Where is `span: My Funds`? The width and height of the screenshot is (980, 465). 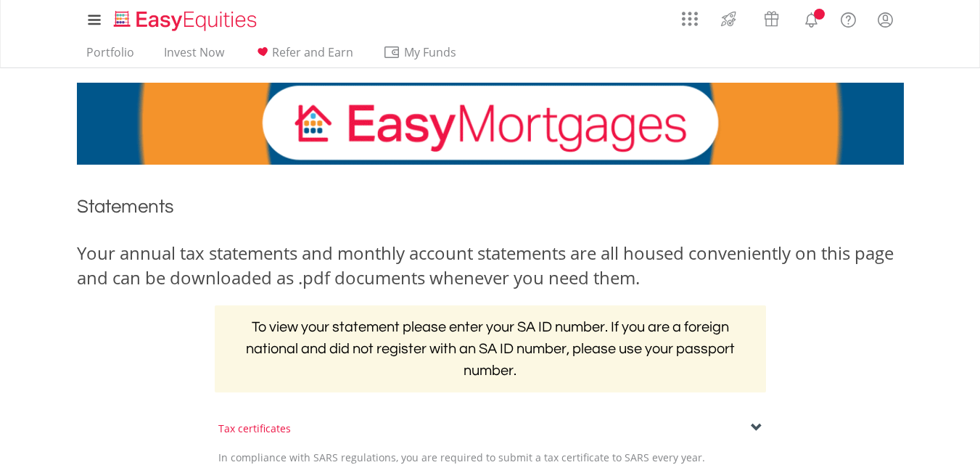
span: My Funds is located at coordinates (430, 52).